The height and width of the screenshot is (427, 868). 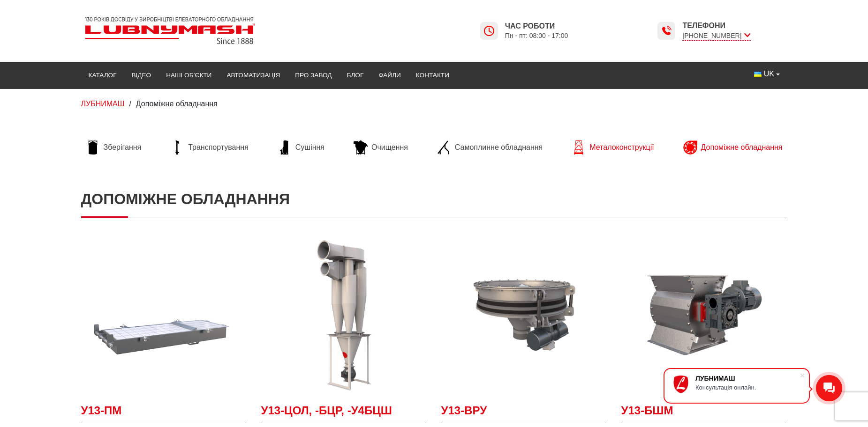 What do you see at coordinates (704, 316) in the screenshot?
I see `img: шлюзовий затвор` at bounding box center [704, 316].